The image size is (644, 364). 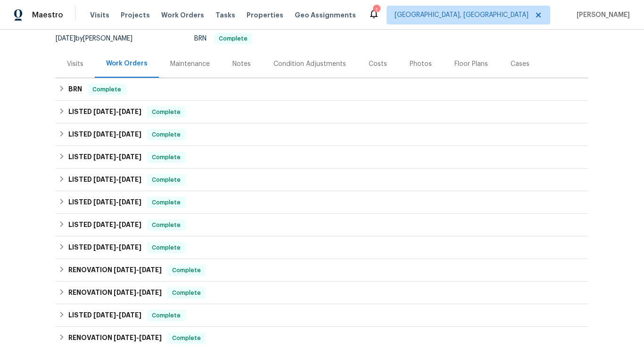 What do you see at coordinates (135, 15) in the screenshot?
I see `span: Projects` at bounding box center [135, 15].